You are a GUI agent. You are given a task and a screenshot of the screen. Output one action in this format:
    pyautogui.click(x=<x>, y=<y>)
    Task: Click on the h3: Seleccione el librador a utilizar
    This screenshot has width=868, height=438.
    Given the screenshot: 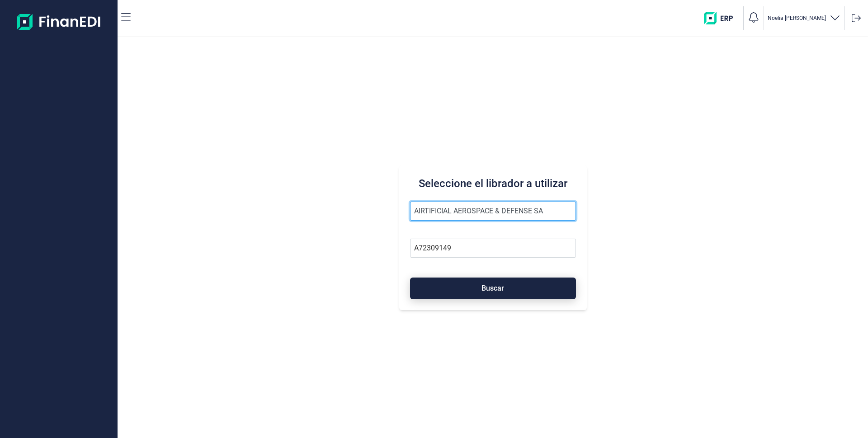 What is the action you would take?
    pyautogui.click(x=493, y=183)
    